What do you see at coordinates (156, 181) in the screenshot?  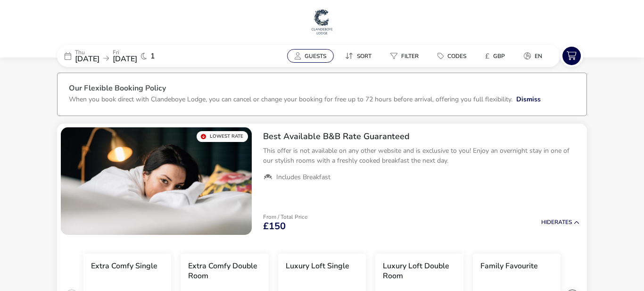 I see `div: 1 / 1` at bounding box center [156, 181].